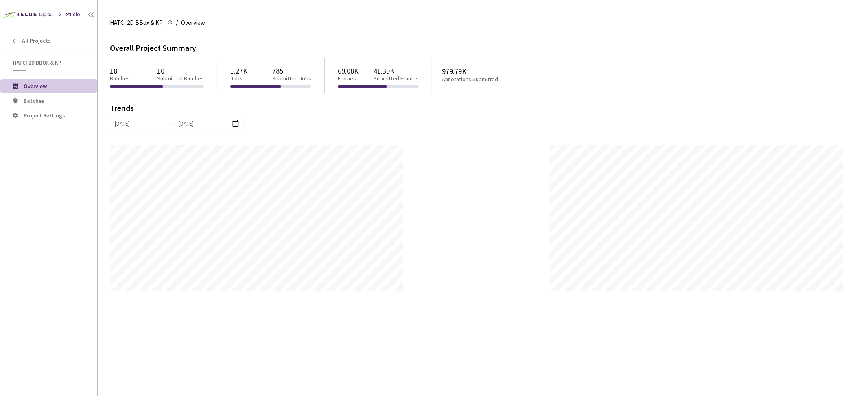 The width and height of the screenshot is (868, 396). I want to click on div: Overall Project Summary, so click(483, 48).